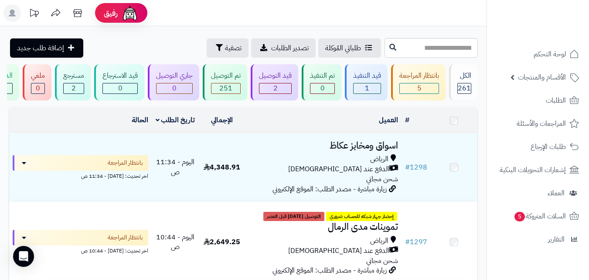 This screenshot has height=280, width=589. I want to click on div: 5, so click(419, 88).